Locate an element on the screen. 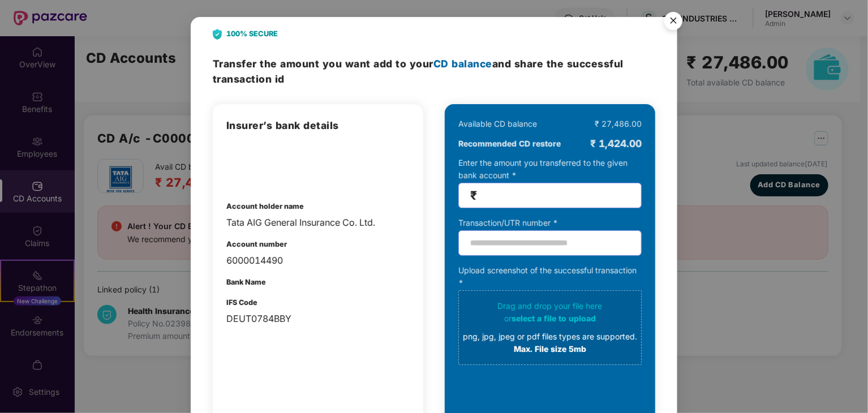 The image size is (868, 413). b: Recommended CD restore is located at coordinates (509, 143).